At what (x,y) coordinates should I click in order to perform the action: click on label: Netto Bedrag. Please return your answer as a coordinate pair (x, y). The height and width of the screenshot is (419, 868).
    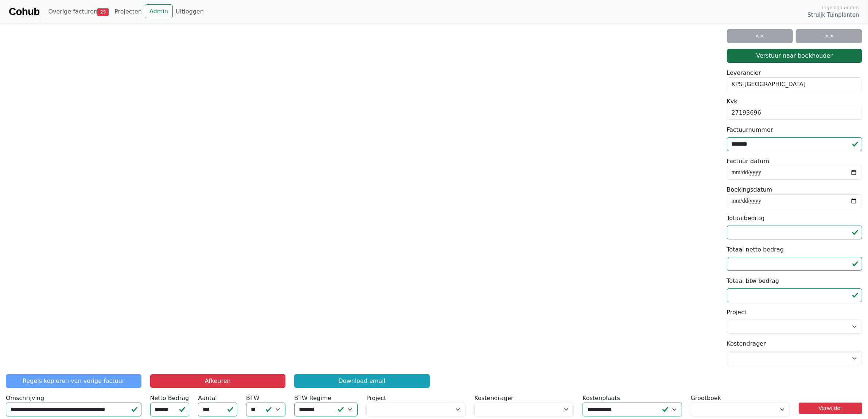
    Looking at the image, I should click on (169, 398).